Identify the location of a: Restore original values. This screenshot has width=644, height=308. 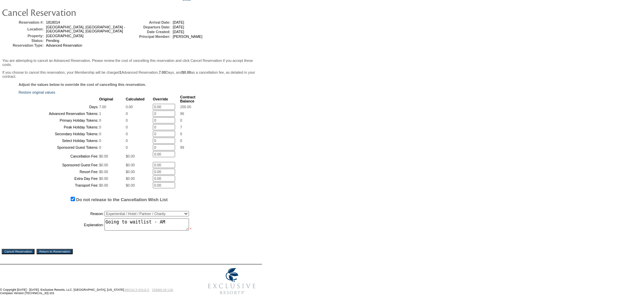
(37, 92).